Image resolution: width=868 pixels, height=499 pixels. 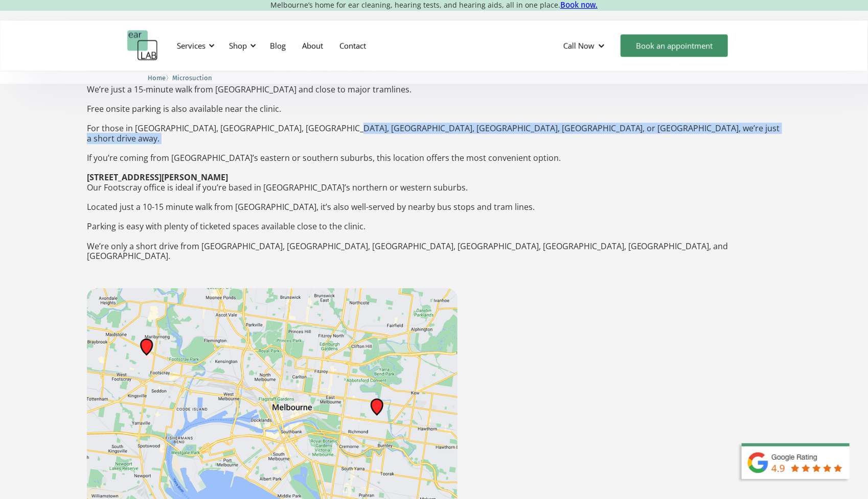 What do you see at coordinates (157, 77) in the screenshot?
I see `a: Home` at bounding box center [157, 77].